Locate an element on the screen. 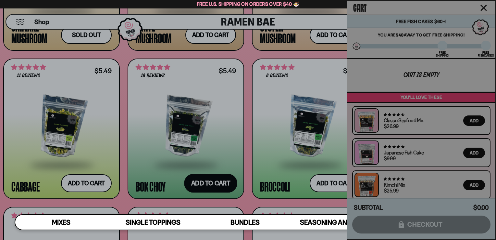 This screenshot has width=496, height=240. span: Seasoning and Sauce is located at coordinates (337, 222).